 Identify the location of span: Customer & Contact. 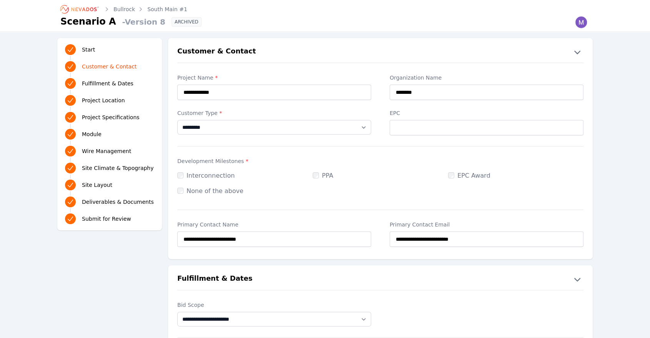
(109, 67).